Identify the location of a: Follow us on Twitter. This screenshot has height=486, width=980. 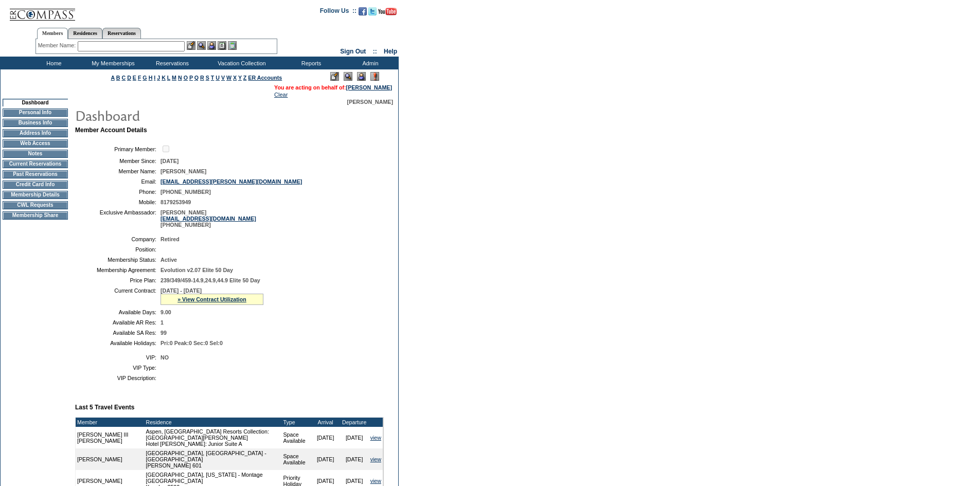
(373, 13).